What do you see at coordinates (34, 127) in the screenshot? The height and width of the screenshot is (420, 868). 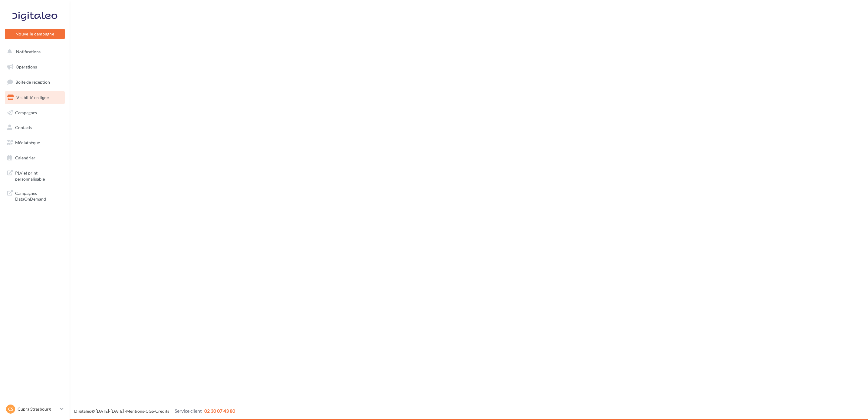 I see `a: Contacts` at bounding box center [34, 127].